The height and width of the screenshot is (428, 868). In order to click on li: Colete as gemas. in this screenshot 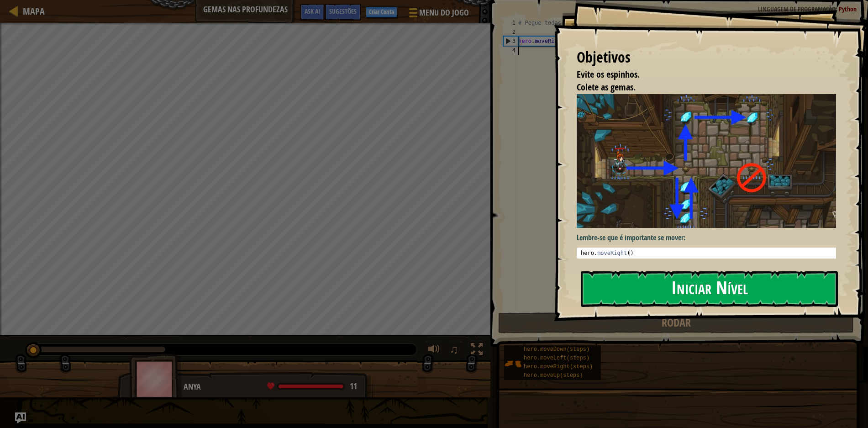, I will do `click(699, 87)`.